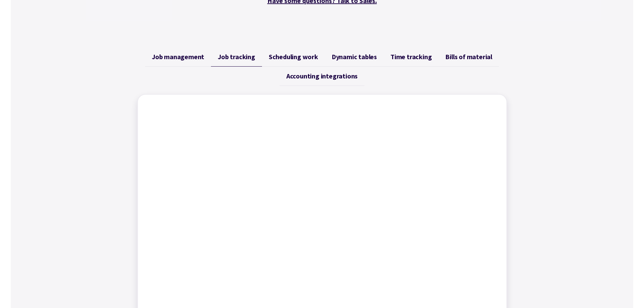  What do you see at coordinates (411, 57) in the screenshot?
I see `span: Time tracking` at bounding box center [411, 57].